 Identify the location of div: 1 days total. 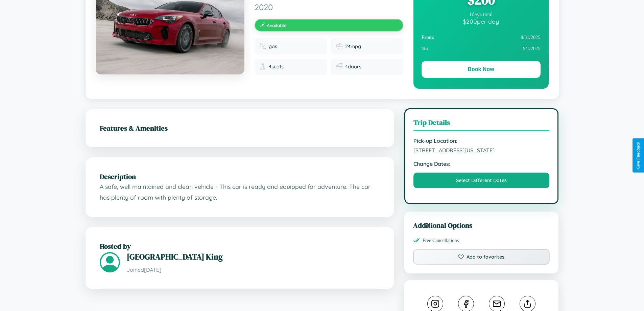
(481, 15).